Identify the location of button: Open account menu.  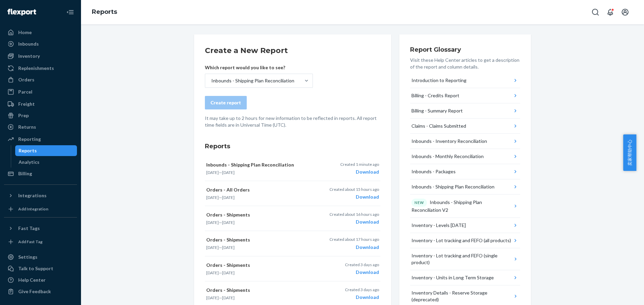
(625, 12).